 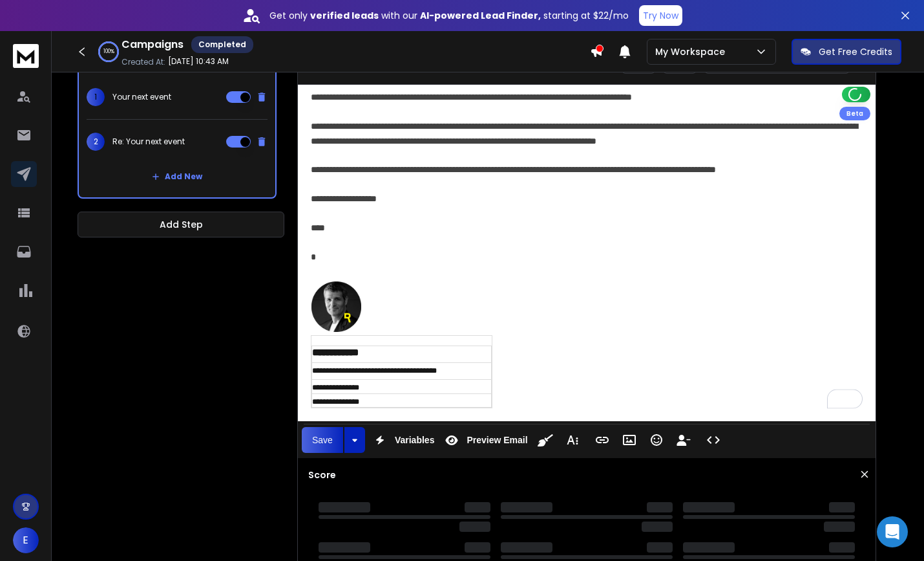 What do you see at coordinates (660, 16) in the screenshot?
I see `button: Try Now` at bounding box center [660, 16].